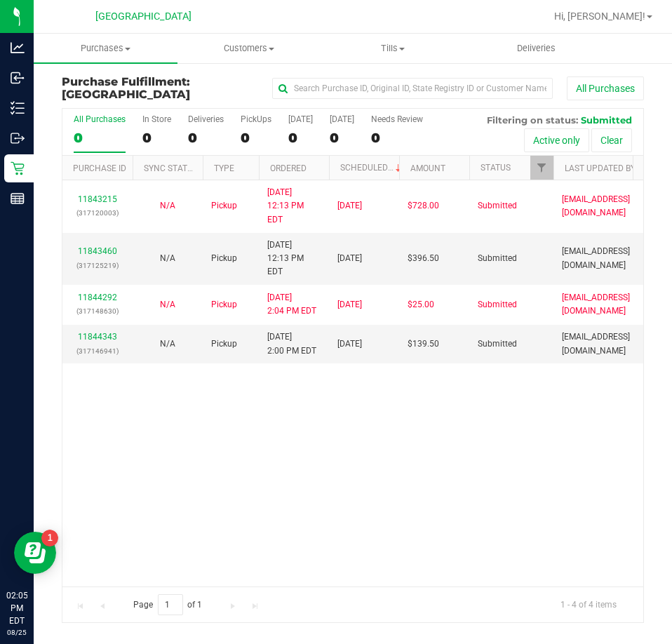 Image resolution: width=672 pixels, height=644 pixels. I want to click on input: 1, so click(171, 605).